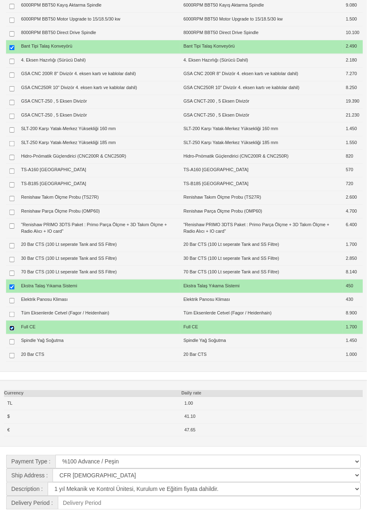  Describe the element at coordinates (358, 103) in the screenshot. I see `td: 19.390` at that location.